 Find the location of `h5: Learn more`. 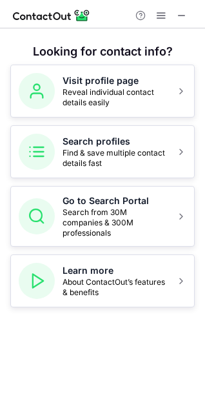

h5: Learn more is located at coordinates (116, 271).